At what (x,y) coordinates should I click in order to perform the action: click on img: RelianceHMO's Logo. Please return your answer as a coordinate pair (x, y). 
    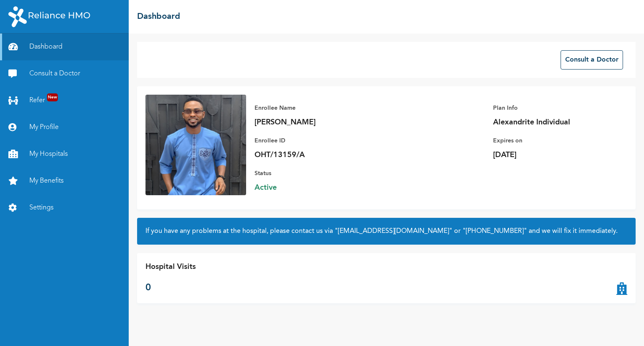
    Looking at the image, I should click on (49, 17).